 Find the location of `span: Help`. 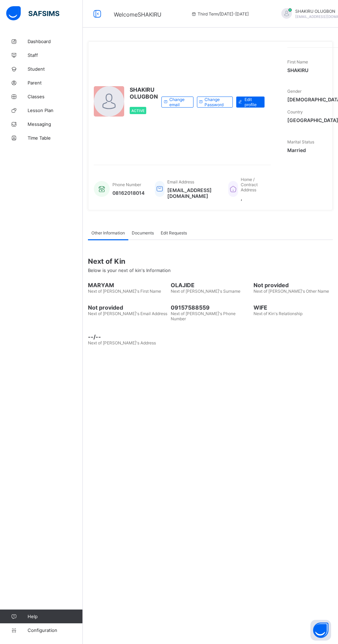

span: Help is located at coordinates (55, 616).